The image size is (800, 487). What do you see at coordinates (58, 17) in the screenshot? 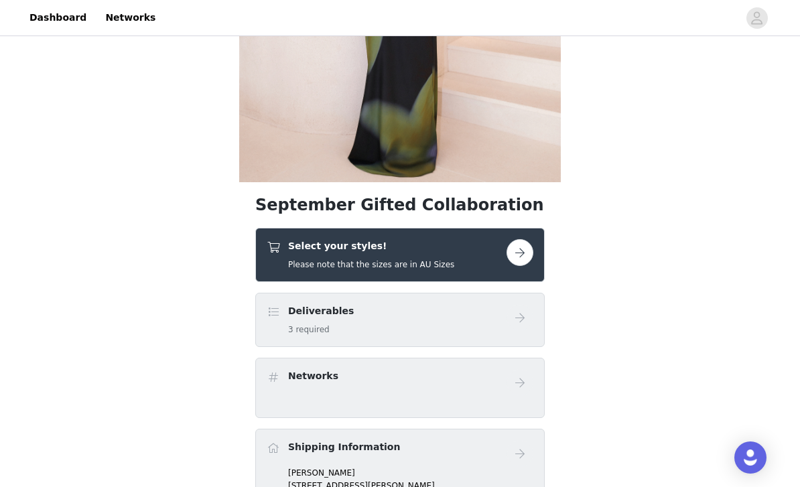
I see `a: Dashboard` at bounding box center [58, 17].